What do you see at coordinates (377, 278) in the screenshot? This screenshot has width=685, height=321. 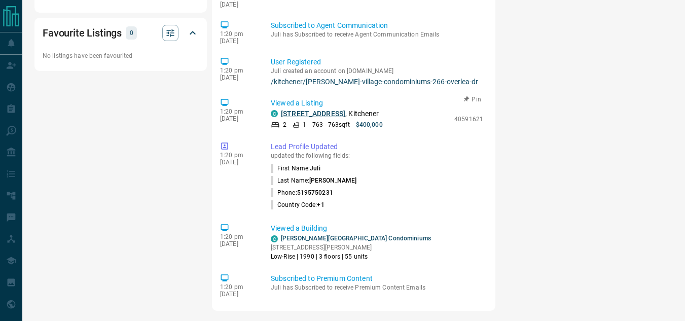 I see `p: Subscribed to Premium Content` at bounding box center [377, 278].